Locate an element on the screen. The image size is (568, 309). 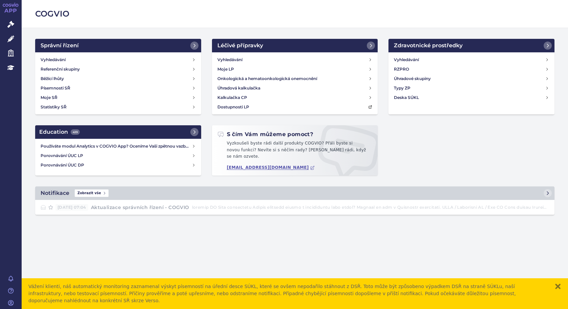
h4: Porovnávání ÚUC LP is located at coordinates (116, 156).